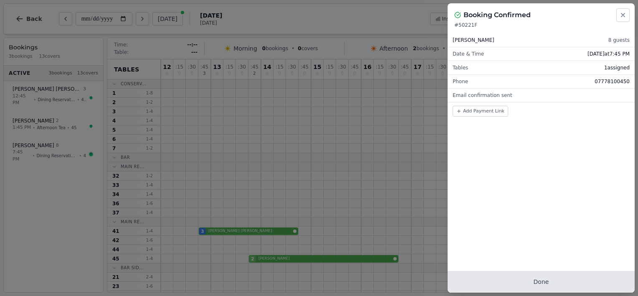  I want to click on span: Phone, so click(460, 81).